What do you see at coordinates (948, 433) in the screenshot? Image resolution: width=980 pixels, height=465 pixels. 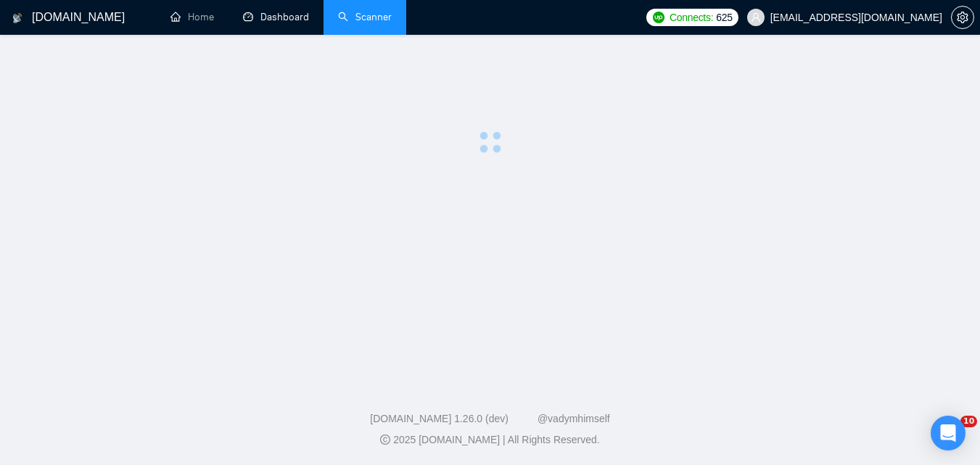 I see `div: Open Intercom Messenger` at bounding box center [948, 433].